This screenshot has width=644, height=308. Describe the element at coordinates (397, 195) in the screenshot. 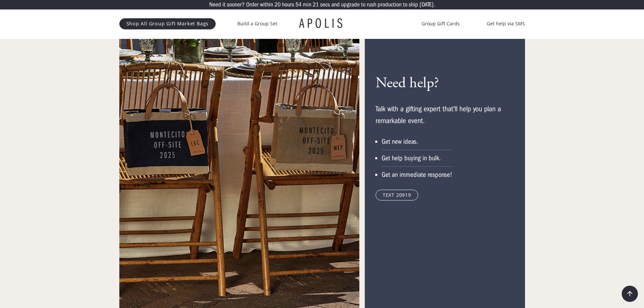

I see `a: TEXT 20919` at that location.